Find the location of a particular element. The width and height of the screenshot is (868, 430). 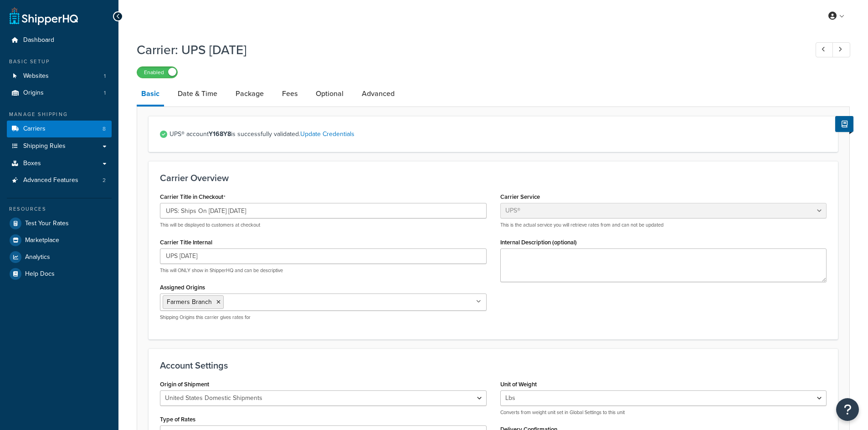

label: Carrier Service is located at coordinates (520, 197).